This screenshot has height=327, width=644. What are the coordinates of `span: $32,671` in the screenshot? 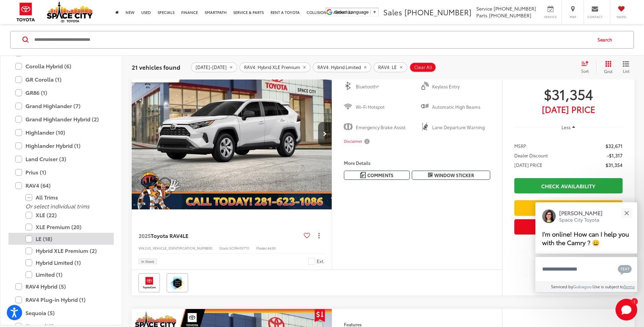 It's located at (614, 146).